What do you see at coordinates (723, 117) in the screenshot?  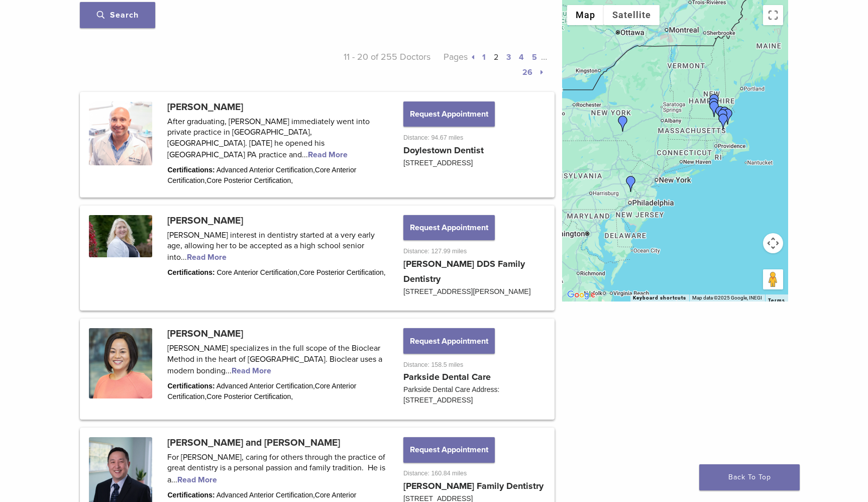 I see `div: Dr. Cara Lund` at bounding box center [723, 117].